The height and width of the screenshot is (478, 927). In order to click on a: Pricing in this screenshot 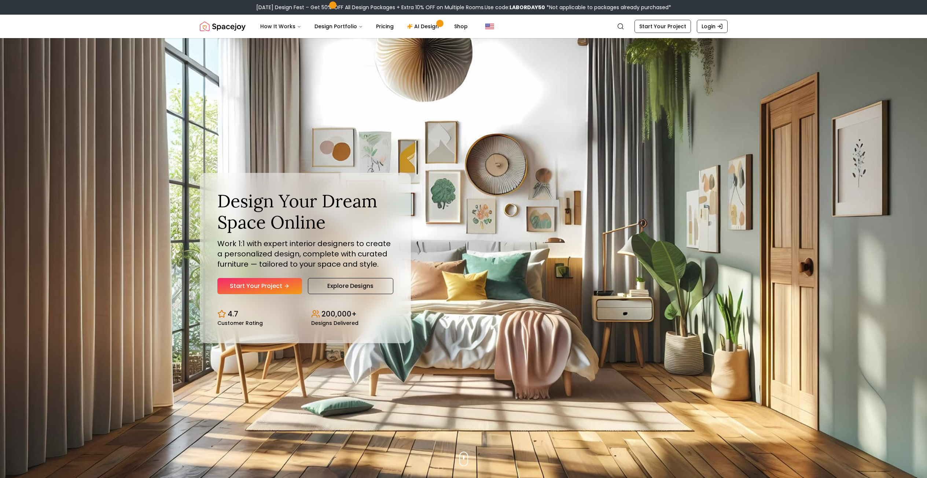, I will do `click(385, 26)`.